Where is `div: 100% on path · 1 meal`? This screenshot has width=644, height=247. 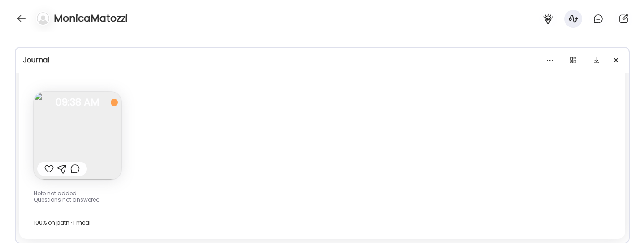 div: 100% on path · 1 meal is located at coordinates (323, 223).